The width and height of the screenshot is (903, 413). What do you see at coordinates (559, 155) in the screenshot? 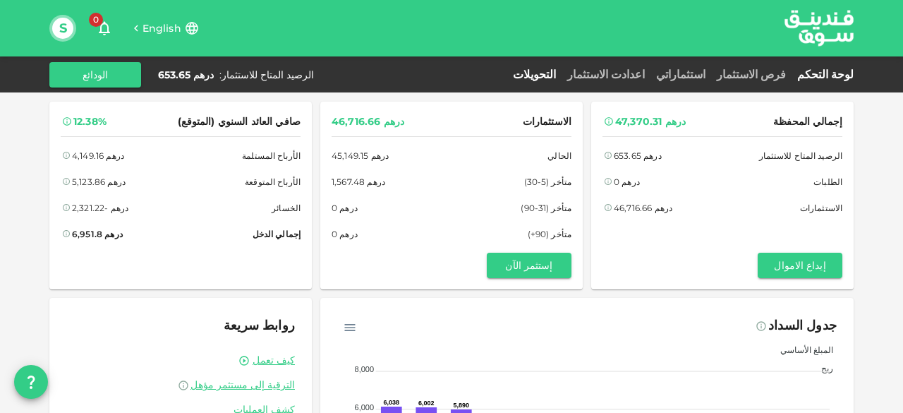
I see `span: الحالي` at bounding box center [559, 155].